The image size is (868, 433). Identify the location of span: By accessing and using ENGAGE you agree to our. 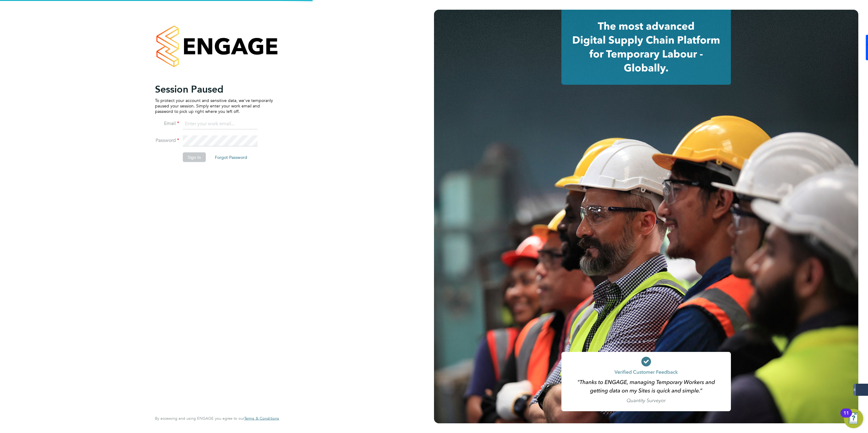
(217, 418).